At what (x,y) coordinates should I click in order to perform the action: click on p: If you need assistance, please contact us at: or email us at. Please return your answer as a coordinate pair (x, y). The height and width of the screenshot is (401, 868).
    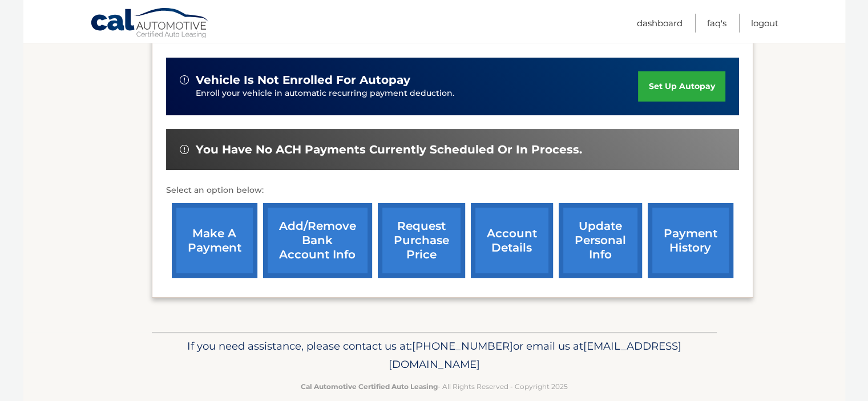
    Looking at the image, I should click on (434, 355).